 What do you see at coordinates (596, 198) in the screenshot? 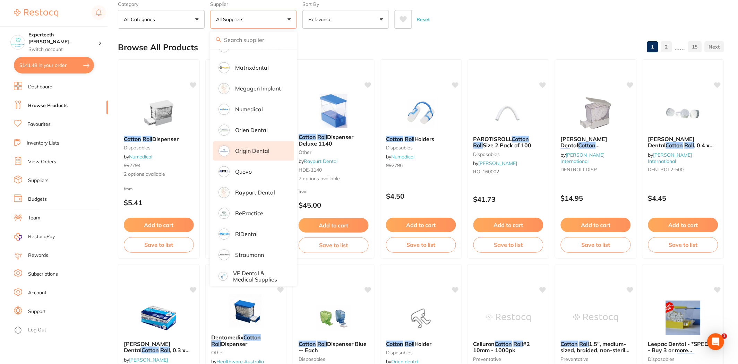
I see `p: $14.95` at bounding box center [596, 198].